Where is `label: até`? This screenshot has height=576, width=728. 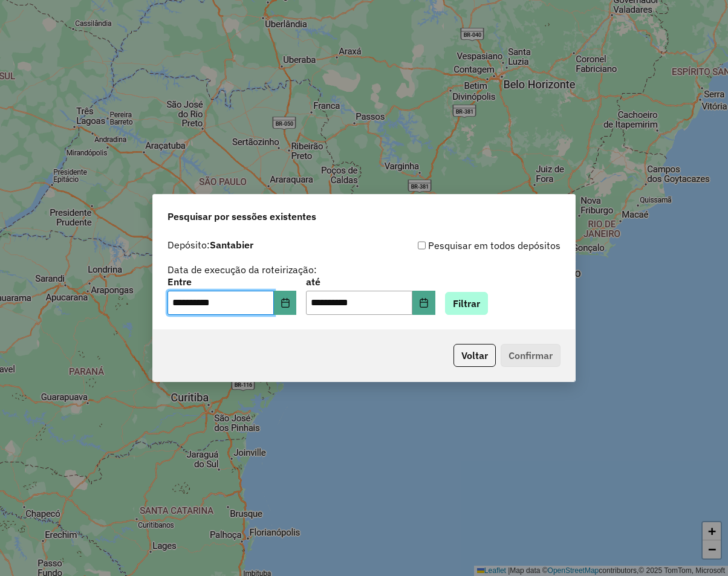
label: até is located at coordinates (370, 281).